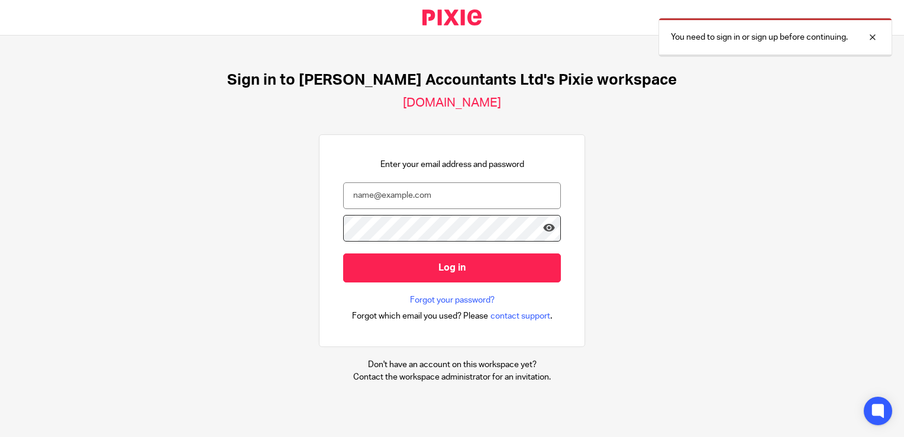  Describe the element at coordinates (452, 300) in the screenshot. I see `a: Forgot your password?` at that location.